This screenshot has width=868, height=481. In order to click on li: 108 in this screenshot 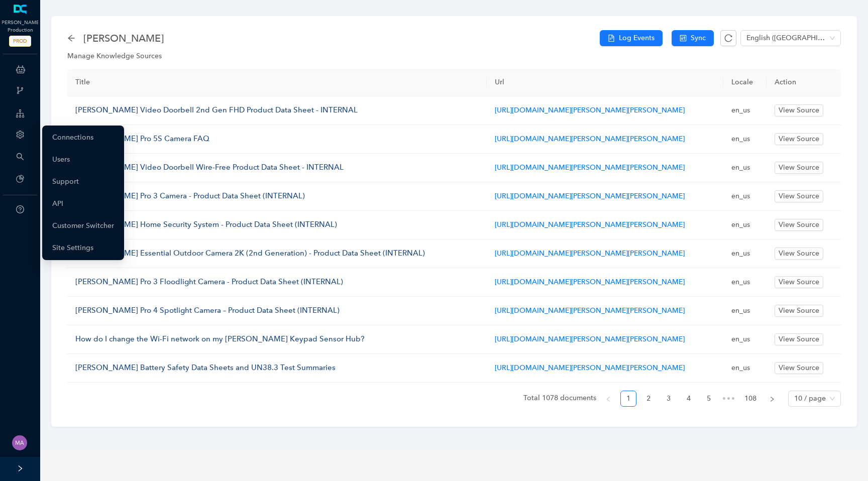, I will do `click(751, 399)`.